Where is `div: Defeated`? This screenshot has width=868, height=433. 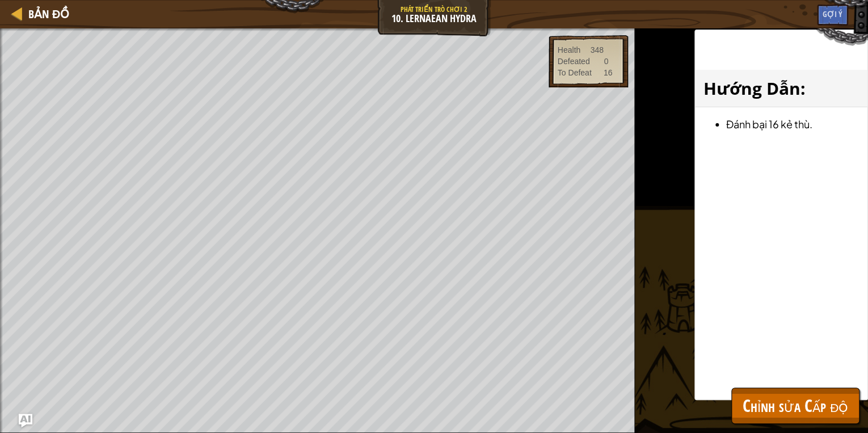
div: Defeated is located at coordinates (573, 62).